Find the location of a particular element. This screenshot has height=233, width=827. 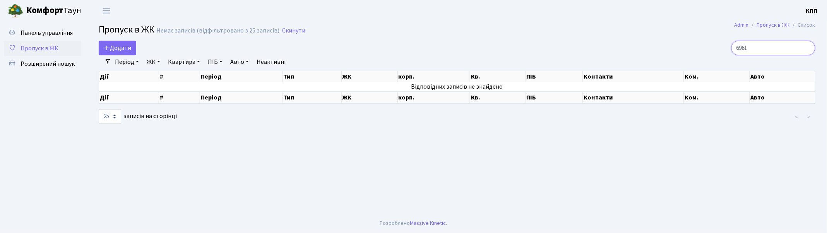

button: Переключити навігацію is located at coordinates (106, 10).